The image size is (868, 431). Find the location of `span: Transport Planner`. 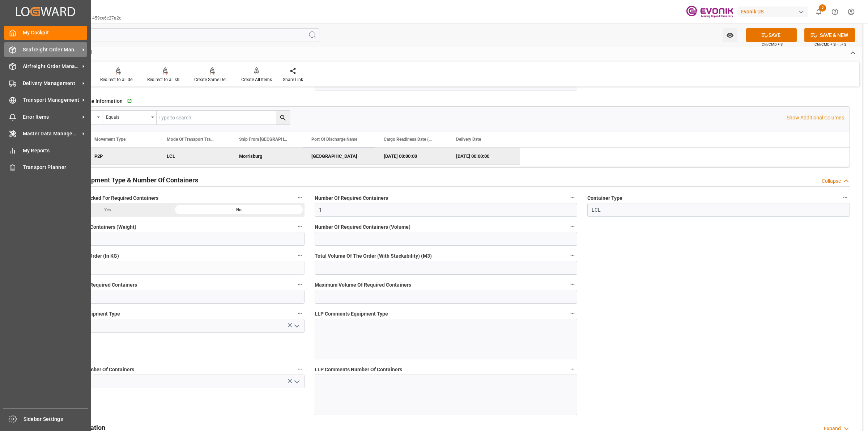

span: Transport Planner is located at coordinates (55, 167).